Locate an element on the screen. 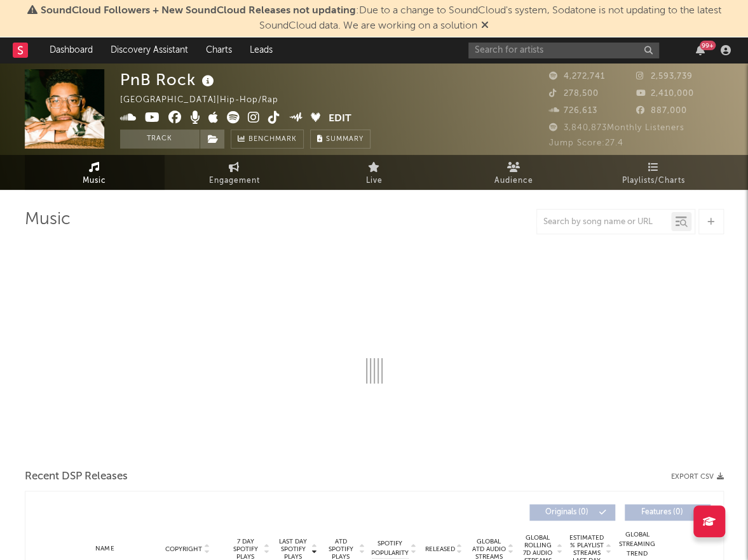 This screenshot has height=560, width=748. button: Features(0) is located at coordinates (668, 513).